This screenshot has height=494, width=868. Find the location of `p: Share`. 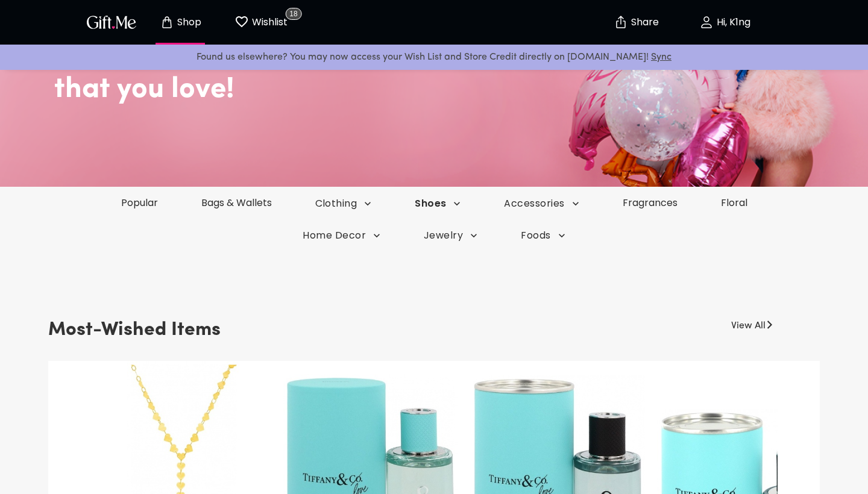

p: Share is located at coordinates (643, 22).